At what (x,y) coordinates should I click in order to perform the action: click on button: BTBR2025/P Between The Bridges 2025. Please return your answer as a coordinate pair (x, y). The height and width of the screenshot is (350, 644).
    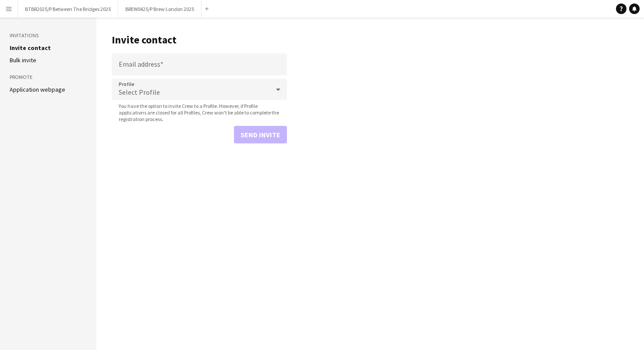
    Looking at the image, I should click on (68, 9).